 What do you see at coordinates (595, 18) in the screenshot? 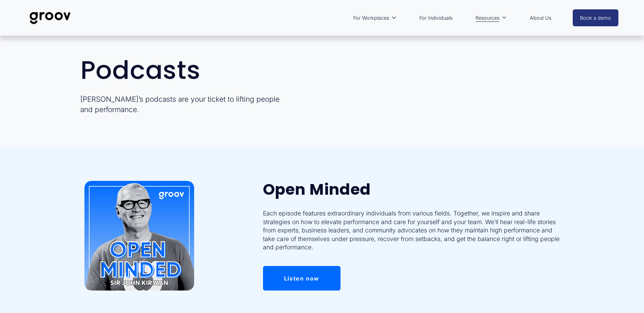
I see `a: Book a demo` at bounding box center [595, 18].